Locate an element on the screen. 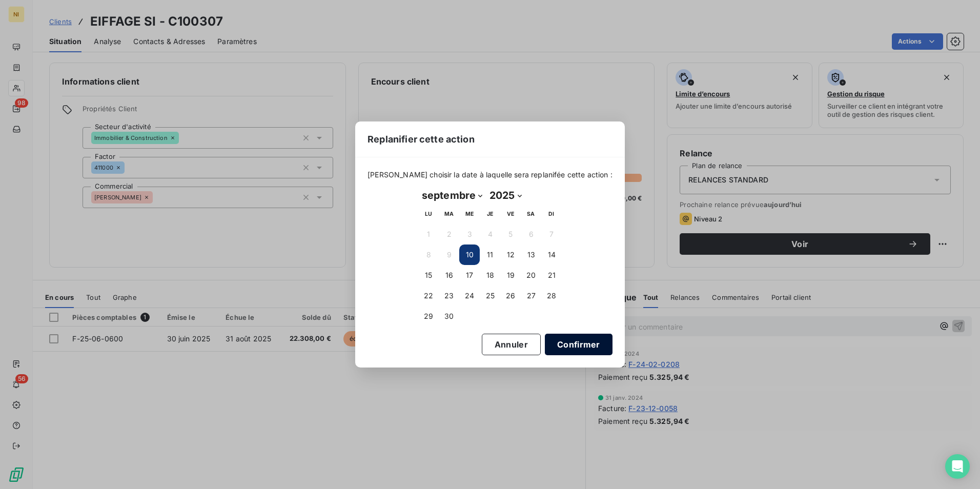 The height and width of the screenshot is (489, 980). th: lundi is located at coordinates (428, 213).